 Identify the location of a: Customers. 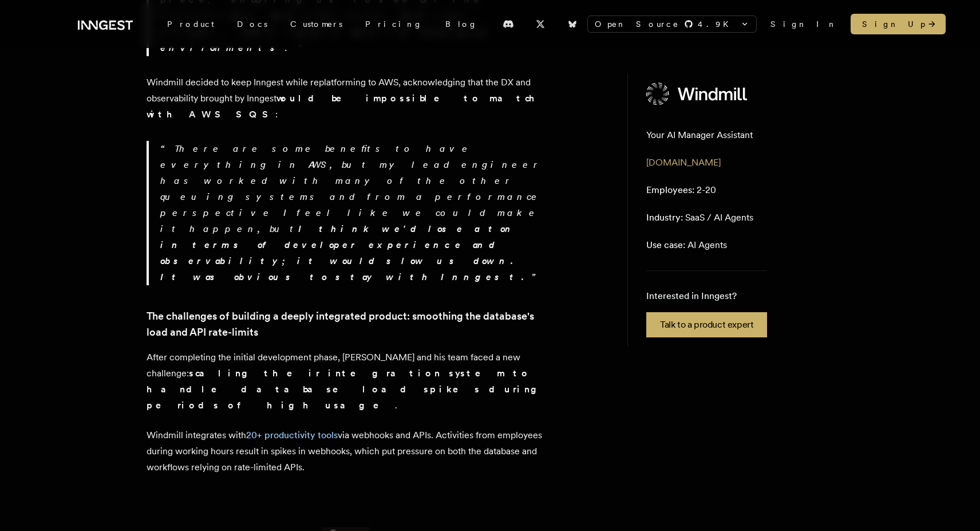
(316, 24).